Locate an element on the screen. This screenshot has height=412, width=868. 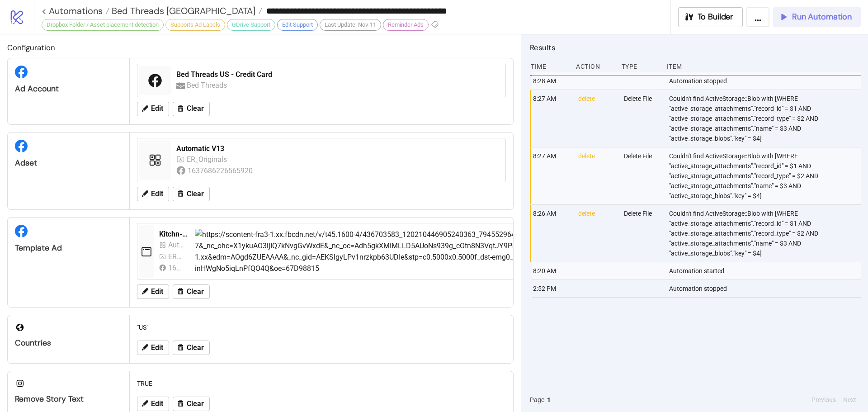
div: Edit Support is located at coordinates (297, 25).